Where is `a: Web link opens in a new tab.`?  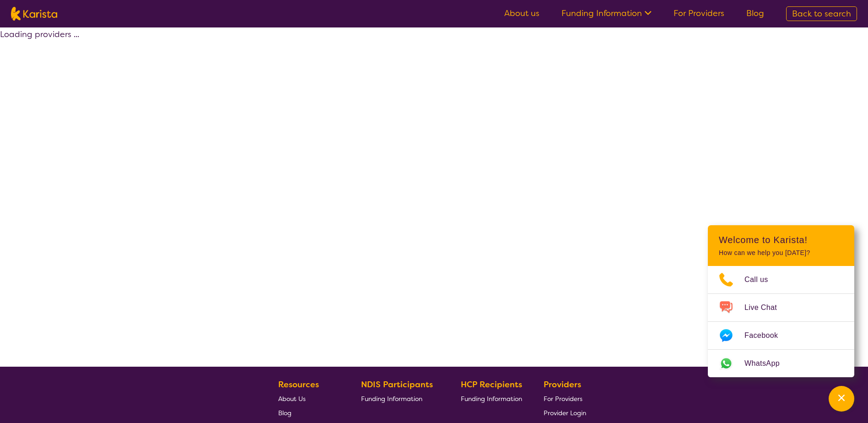
a: Web link opens in a new tab. is located at coordinates (781, 363).